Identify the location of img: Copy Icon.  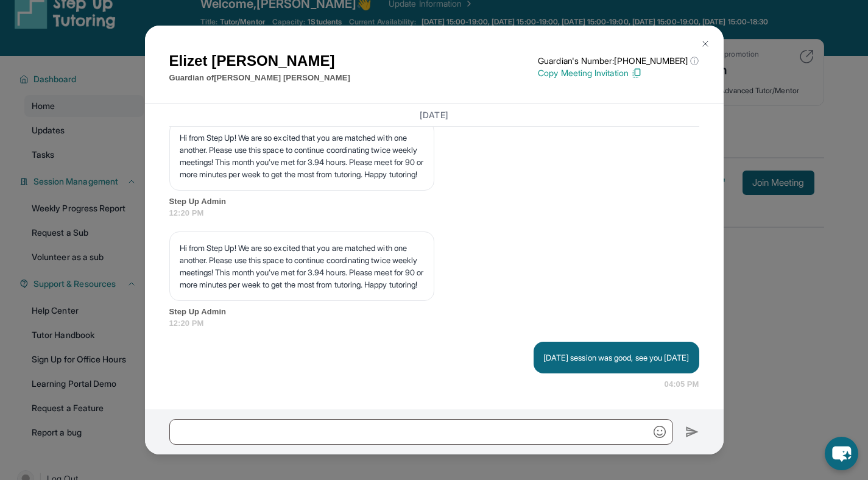
(636, 73).